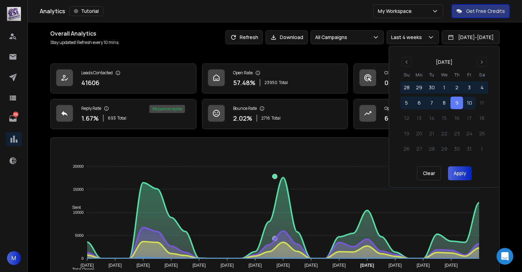 Image resolution: width=522 pixels, height=272 pixels. I want to click on tspan: 5000, so click(79, 236).